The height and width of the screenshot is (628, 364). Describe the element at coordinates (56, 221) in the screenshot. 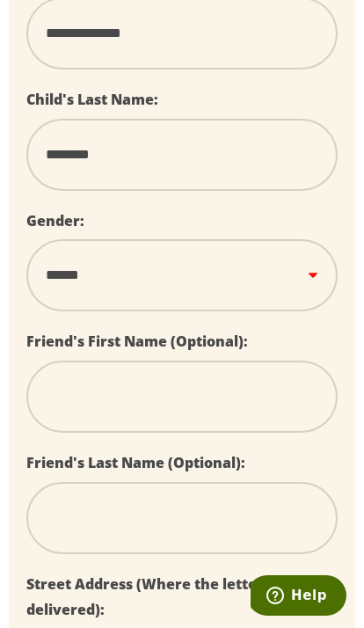

I see `label: Gender:` at that location.